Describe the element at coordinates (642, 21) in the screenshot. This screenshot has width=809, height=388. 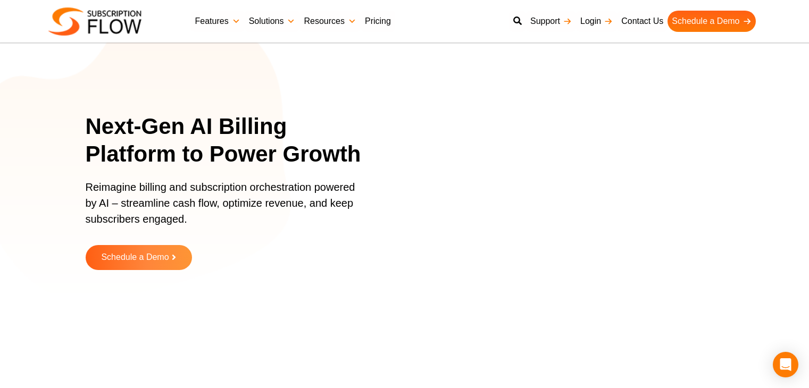
I see `a: Contact Us` at that location.